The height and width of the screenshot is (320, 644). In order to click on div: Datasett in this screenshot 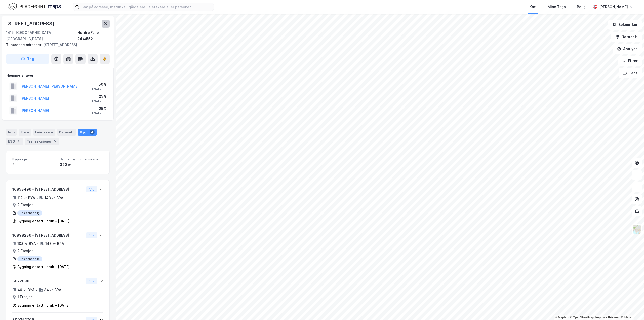, I will do `click(66, 132)`.